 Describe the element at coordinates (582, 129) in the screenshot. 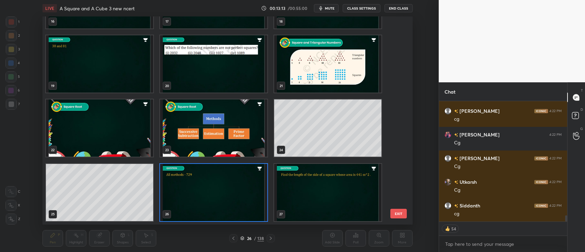

I see `p: G` at that location.